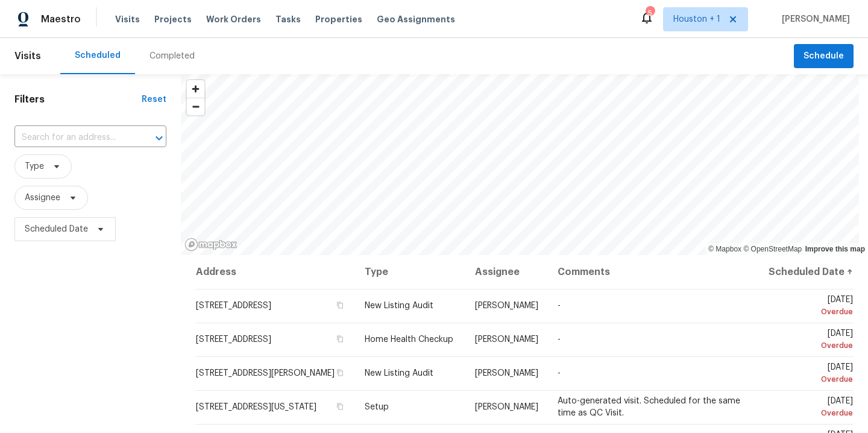 Image resolution: width=868 pixels, height=433 pixels. Describe the element at coordinates (98, 55) in the screenshot. I see `div: Scheduled` at that location.